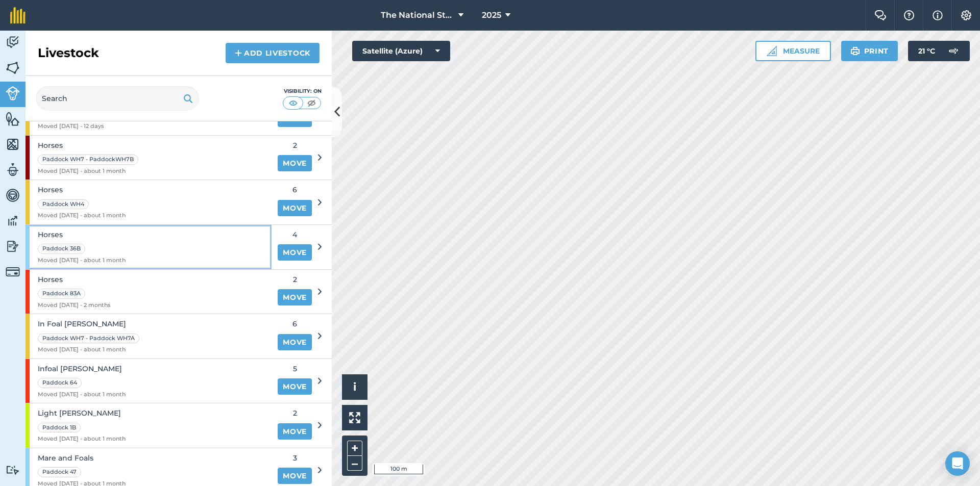 The height and width of the screenshot is (486, 980). What do you see at coordinates (18, 16) in the screenshot?
I see `img: fieldmargin Logo` at bounding box center [18, 16].